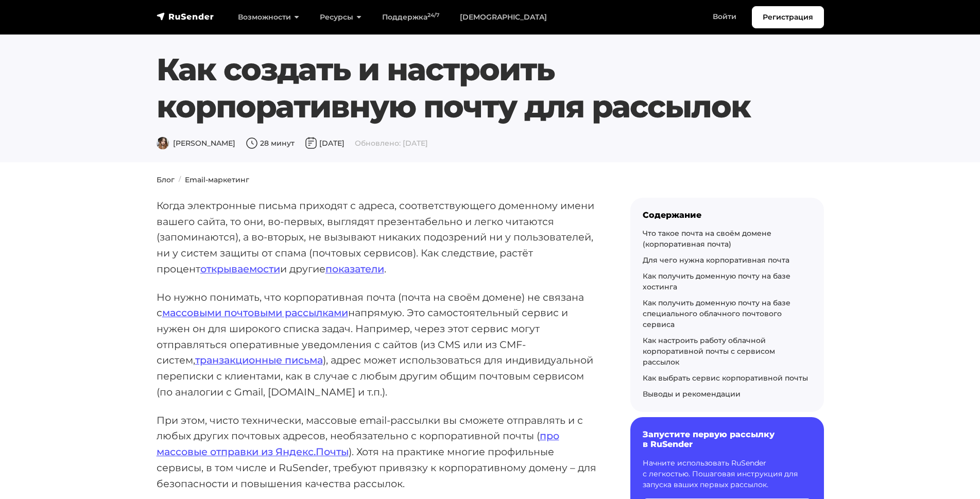  I want to click on a: показатели, so click(355, 269).